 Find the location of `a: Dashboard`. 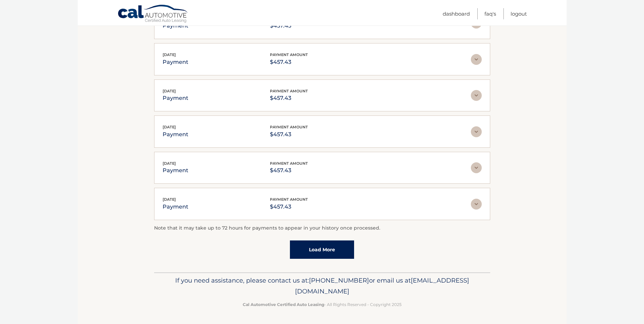

a: Dashboard is located at coordinates (456, 14).